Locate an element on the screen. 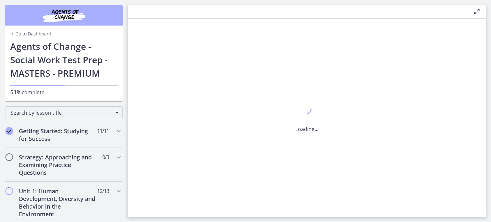  h2: Unit 1: Human Development, Diversity and Behavior in the Environment is located at coordinates (58, 203).